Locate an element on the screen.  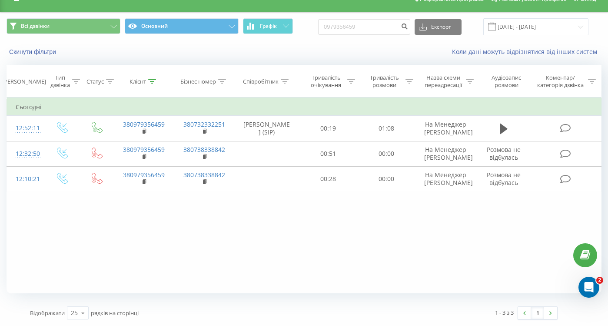
button: Всі дзвінки is located at coordinates (63, 26).